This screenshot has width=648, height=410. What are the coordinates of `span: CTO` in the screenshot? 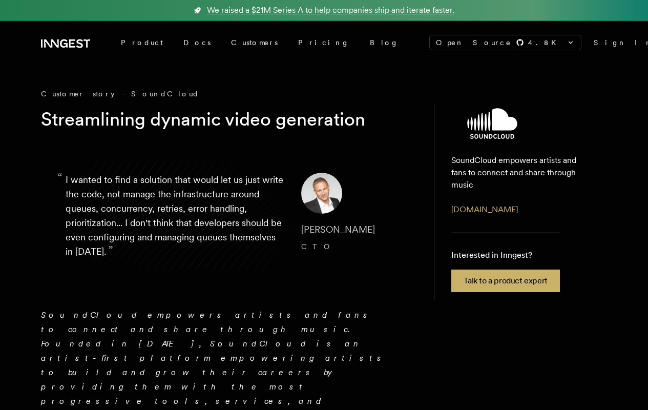 It's located at (318, 247).